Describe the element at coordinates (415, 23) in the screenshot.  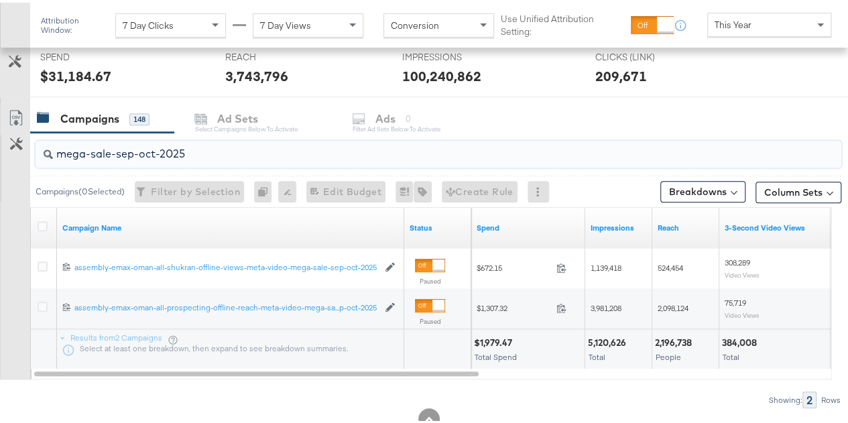
I see `span: Conversion` at that location.